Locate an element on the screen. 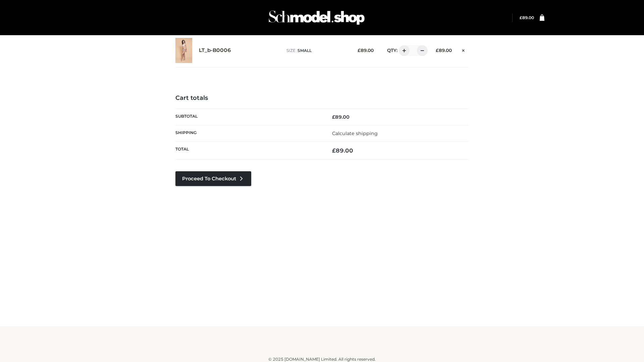 This screenshot has width=644, height=362. h4: Cart totals is located at coordinates (322, 98).